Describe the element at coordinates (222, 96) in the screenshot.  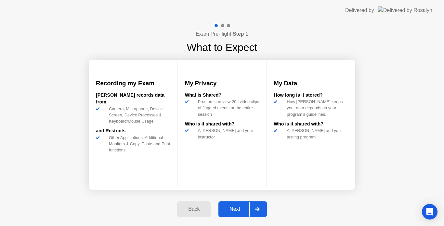
I see `div: What is Shared?` at that location.